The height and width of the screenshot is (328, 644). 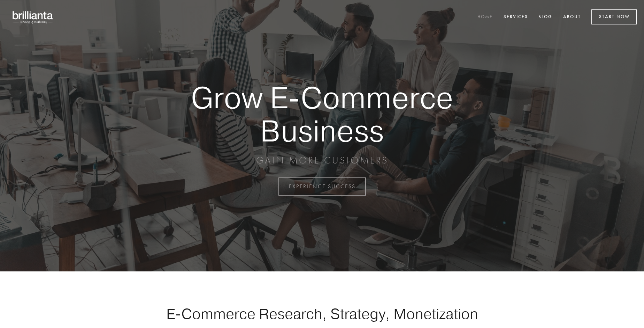 I want to click on a: Start Now, so click(x=614, y=17).